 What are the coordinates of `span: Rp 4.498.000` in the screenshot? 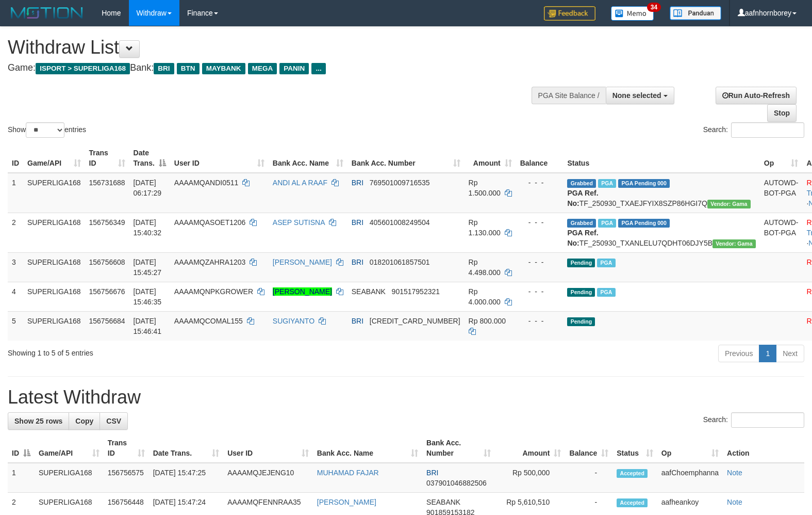 It's located at (485, 267).